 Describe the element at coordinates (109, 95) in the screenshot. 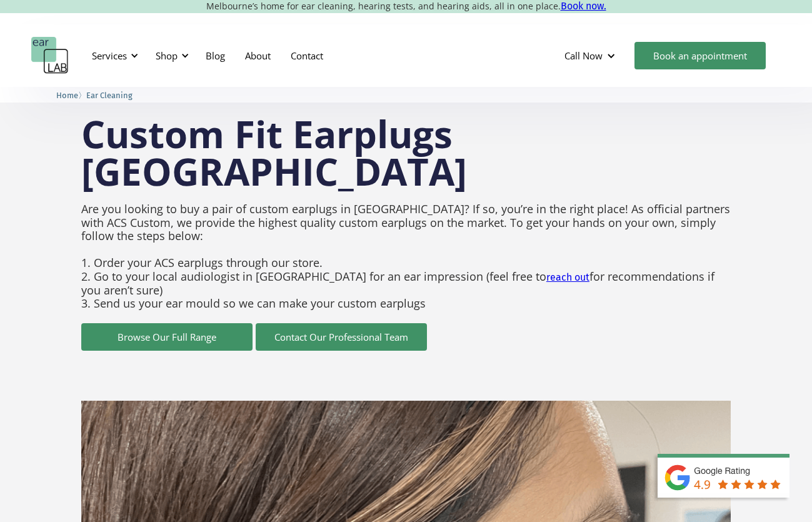

I see `span: Ear Cleaning` at that location.